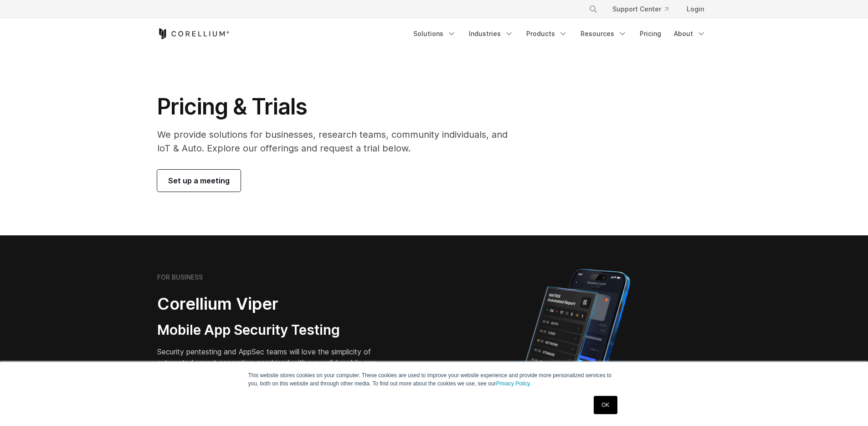 This screenshot has width=868, height=426. Describe the element at coordinates (338, 107) in the screenshot. I see `h1: Pricing & Trials` at that location.